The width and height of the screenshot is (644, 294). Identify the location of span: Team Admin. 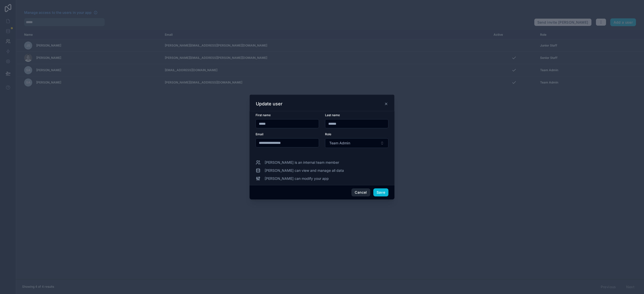
(340, 143).